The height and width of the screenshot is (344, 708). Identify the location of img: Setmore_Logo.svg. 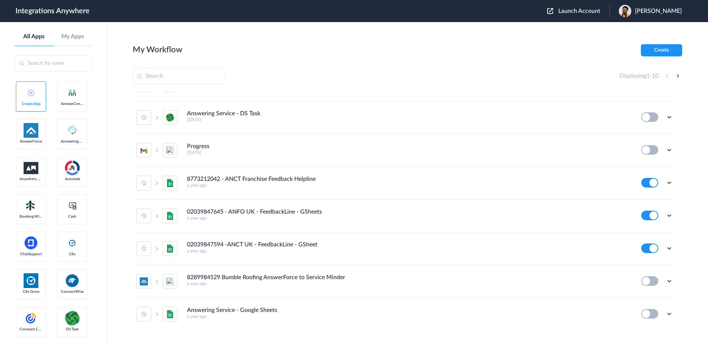
(31, 206).